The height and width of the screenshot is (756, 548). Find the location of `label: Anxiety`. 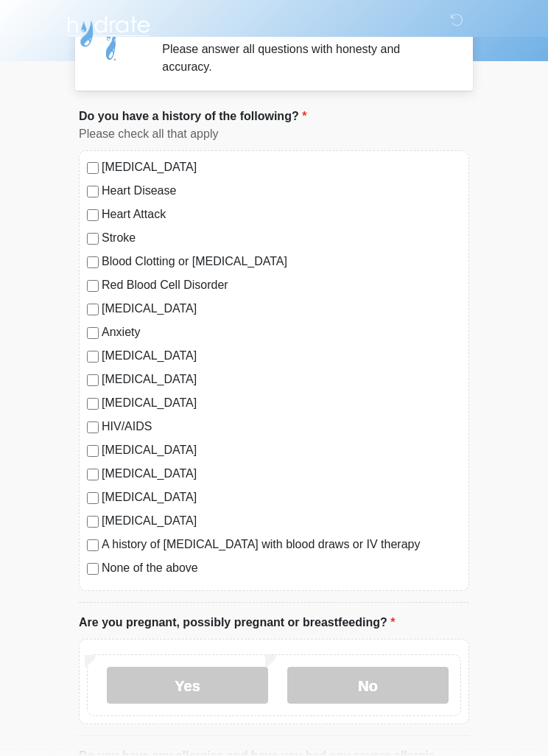

label: Anxiety is located at coordinates (281, 332).